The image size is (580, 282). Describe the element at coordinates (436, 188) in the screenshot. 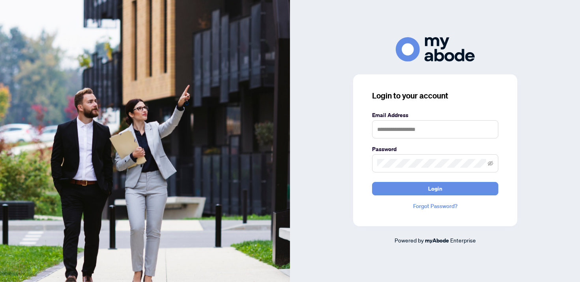

I see `span: Login` at that location.